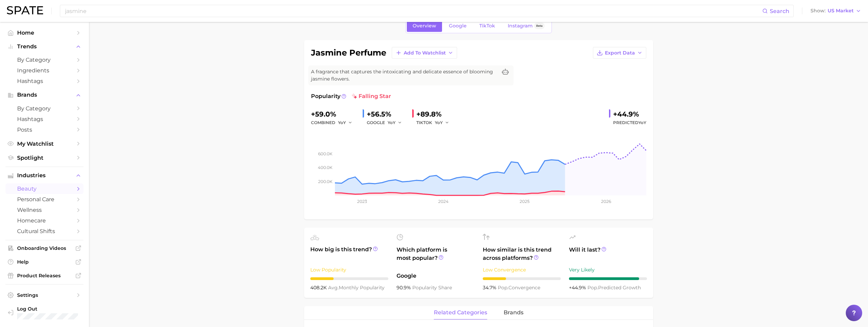 The image size is (868, 327). Describe the element at coordinates (432, 287) in the screenshot. I see `span: popularity share` at that location.